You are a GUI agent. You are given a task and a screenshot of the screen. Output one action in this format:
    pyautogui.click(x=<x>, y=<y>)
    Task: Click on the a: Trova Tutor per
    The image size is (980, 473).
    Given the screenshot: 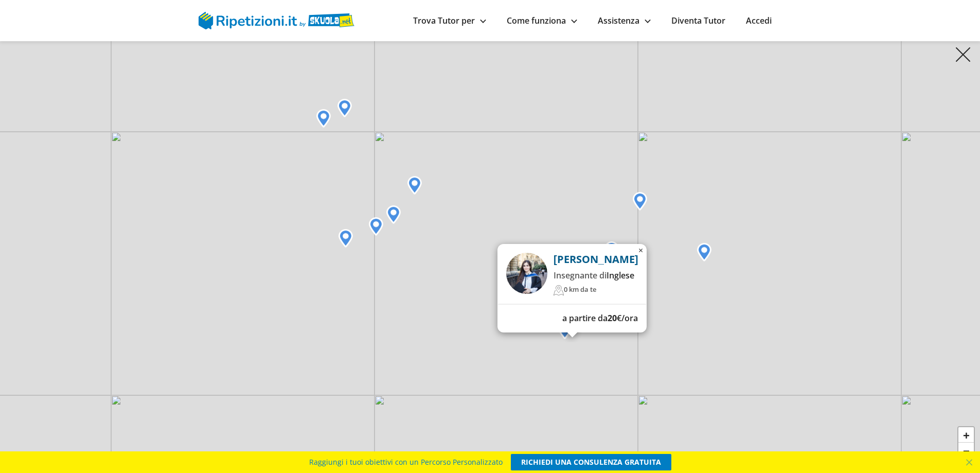 What is the action you would take?
    pyautogui.click(x=450, y=20)
    